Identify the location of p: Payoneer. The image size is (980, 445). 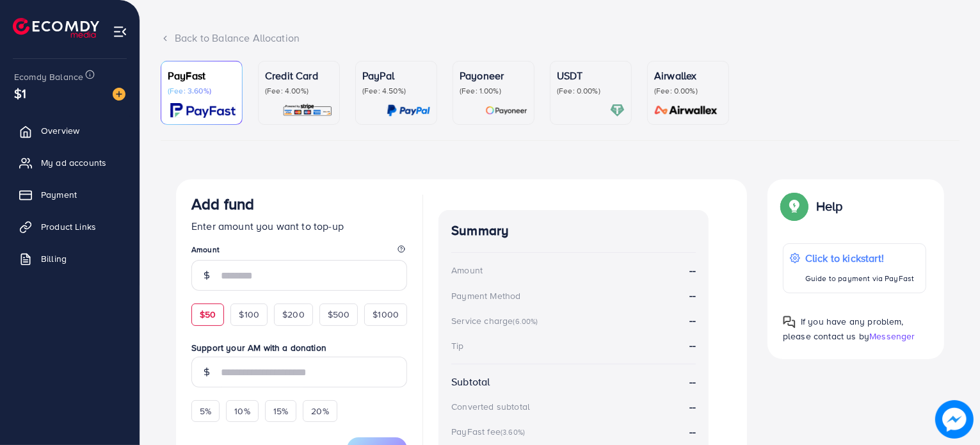
(493, 76).